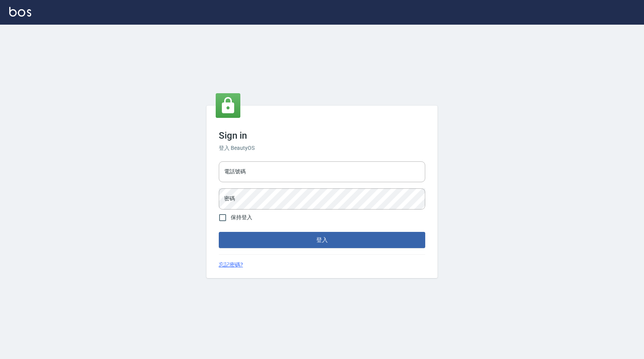 Image resolution: width=644 pixels, height=359 pixels. Describe the element at coordinates (322, 240) in the screenshot. I see `button: 登入` at that location.